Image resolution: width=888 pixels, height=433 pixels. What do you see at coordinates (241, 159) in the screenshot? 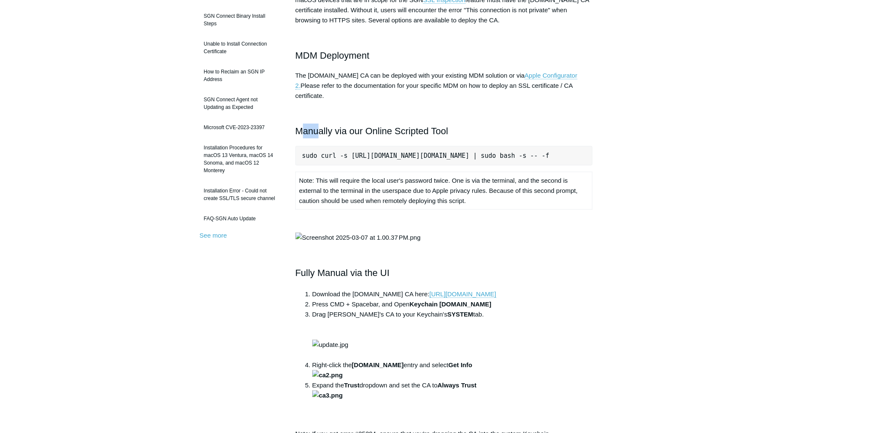
I see `a: Installation Procedures for macOS 13 Ventura, macOS 14 Sonoma, and macOS 12 Monterey` at bounding box center [241, 159].